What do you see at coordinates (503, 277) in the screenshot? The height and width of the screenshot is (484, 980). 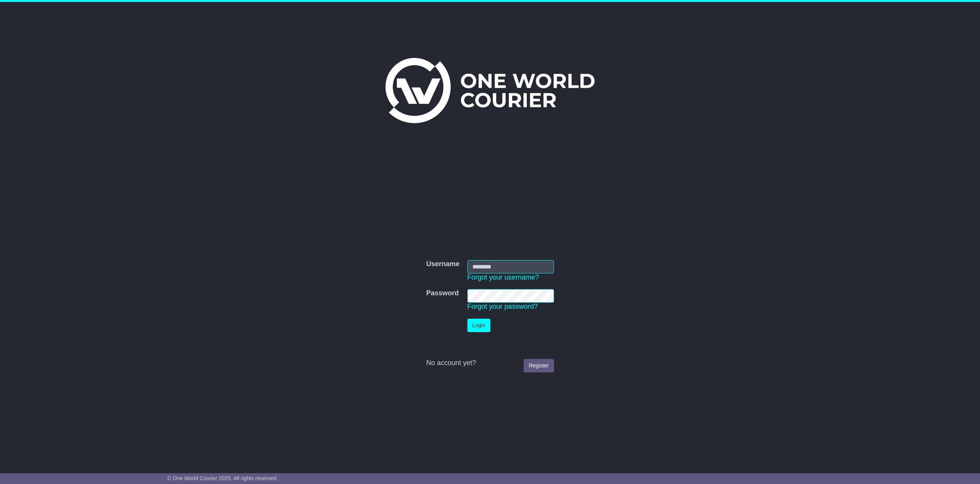 I see `a: Forgot your username?` at bounding box center [503, 277].